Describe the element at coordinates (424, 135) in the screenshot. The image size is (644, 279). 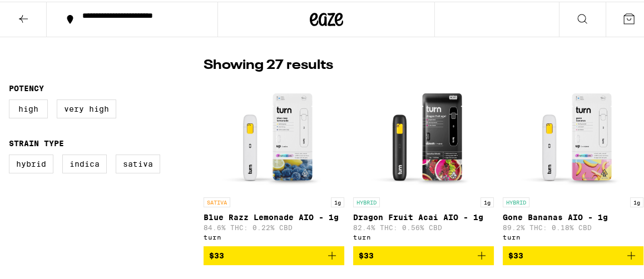
I see `img: turn - Dragon Fruit Acai AIO - 1g` at that location.